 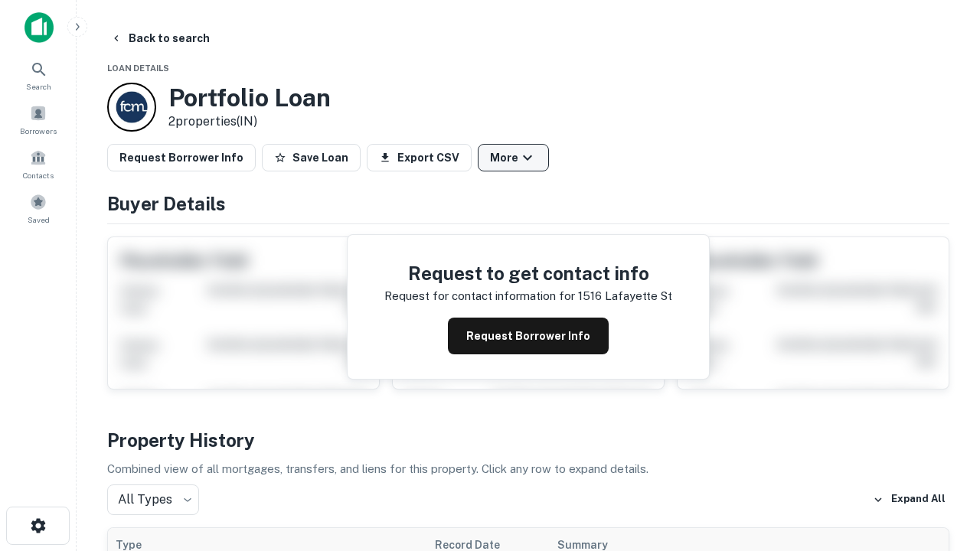 I want to click on div: Contacts, so click(x=38, y=164).